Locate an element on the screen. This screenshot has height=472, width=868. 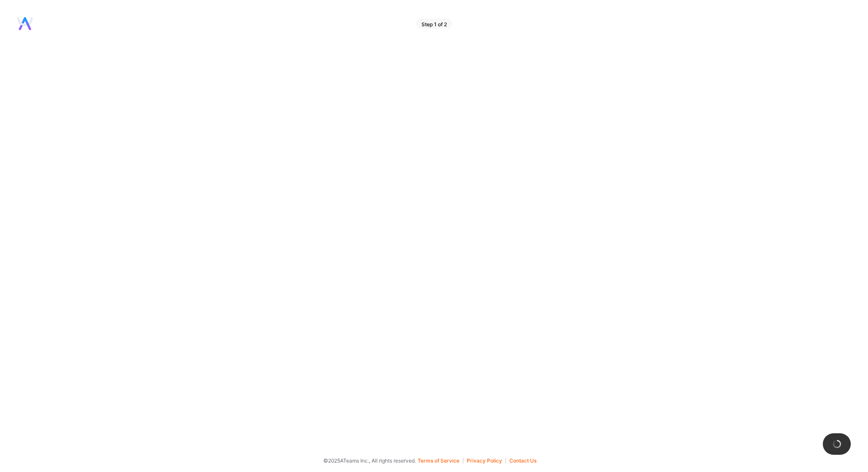
button: Privacy Policy is located at coordinates (486, 460).